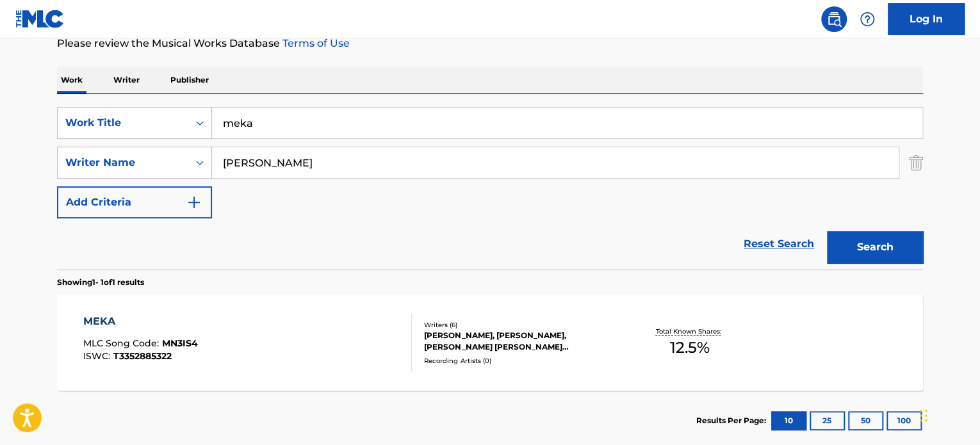 The width and height of the screenshot is (980, 445). I want to click on button: 50, so click(865, 420).